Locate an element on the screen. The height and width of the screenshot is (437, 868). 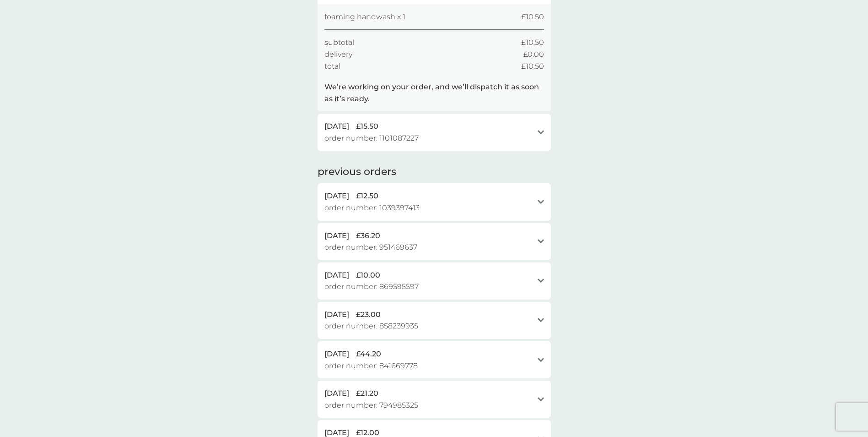
span: £44.20 is located at coordinates (369, 354).